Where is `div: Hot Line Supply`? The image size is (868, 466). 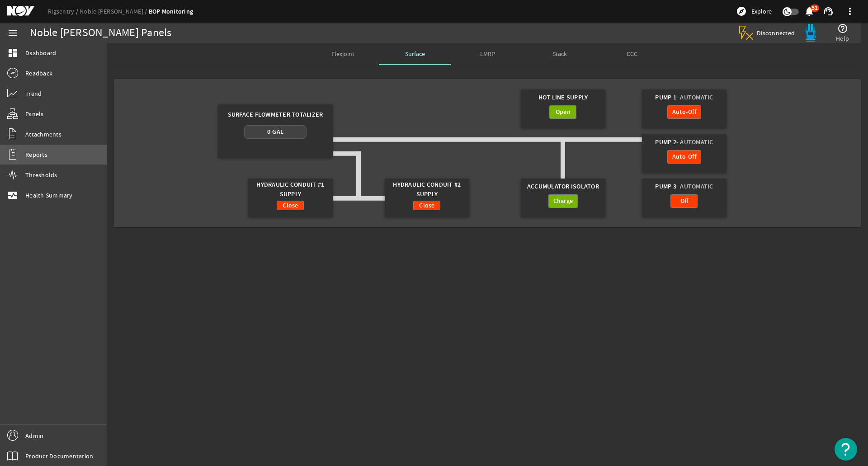 div: Hot Line Supply is located at coordinates (563, 97).